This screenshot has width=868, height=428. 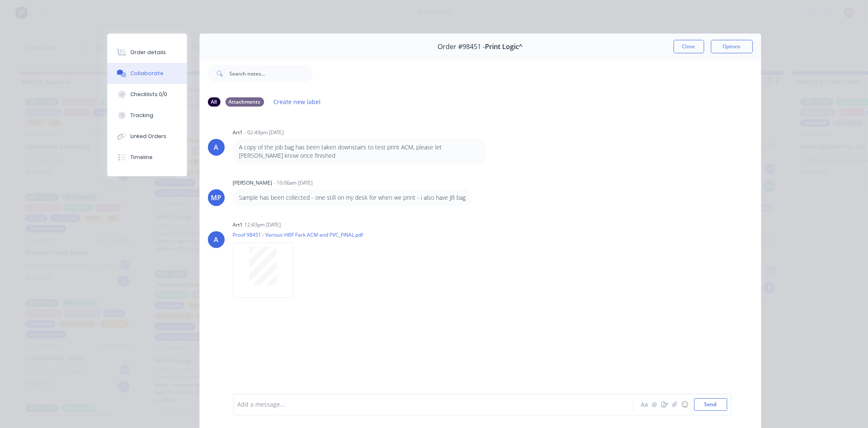 What do you see at coordinates (245, 102) in the screenshot?
I see `div: Attachments` at bounding box center [245, 102].